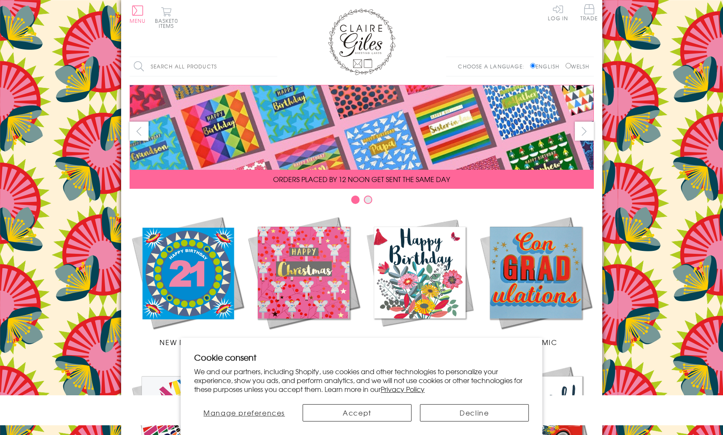  I want to click on span: New Releases, so click(187, 342).